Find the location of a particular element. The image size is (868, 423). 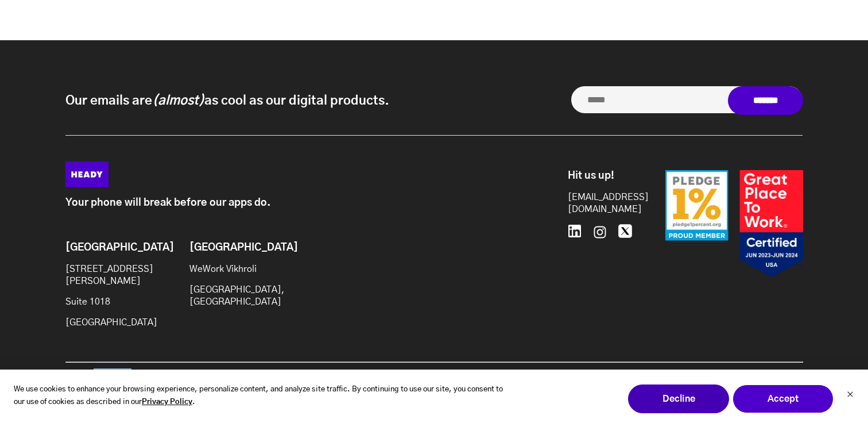

p: WeWork Vikhroli is located at coordinates (236, 269).